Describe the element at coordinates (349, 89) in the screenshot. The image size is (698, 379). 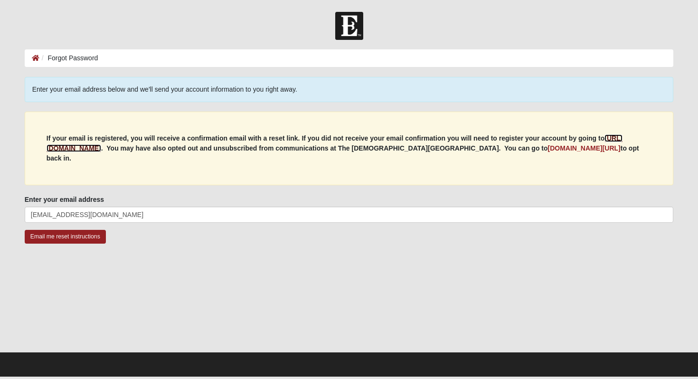
I see `div: Enter your email address below and we'll send your account information to you right away.` at that location.